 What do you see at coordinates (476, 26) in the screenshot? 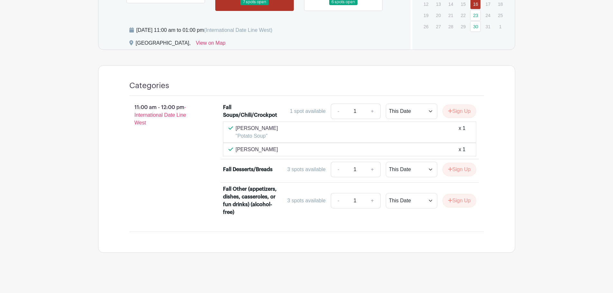
I see `a: 30` at bounding box center [476, 26].